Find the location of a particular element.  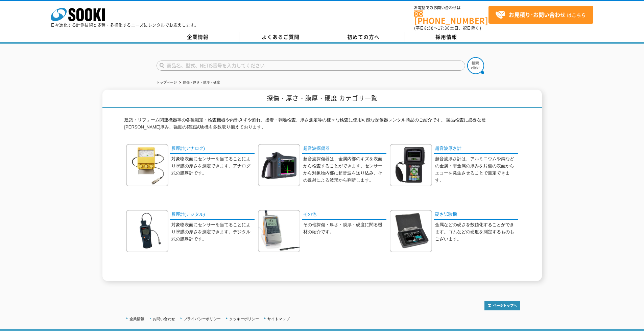

p: 超音波探傷器は、金属内部のキズを表面から検査することができます。センサーから対象物内部に超音波を送り込み、その反射による波形から判断します。 is located at coordinates (344, 169).